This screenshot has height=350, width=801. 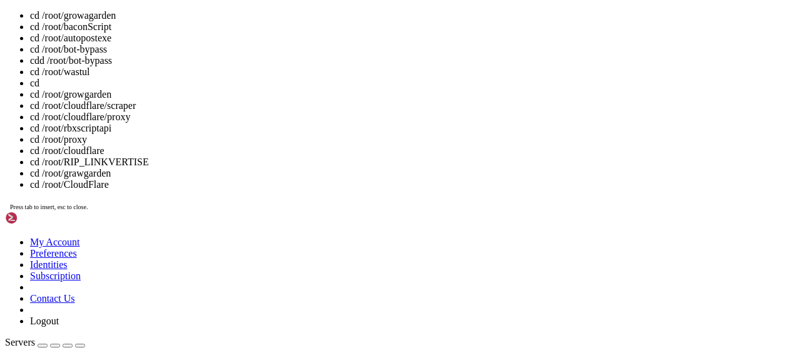 What do you see at coordinates (45, 342) in the screenshot?
I see `a: Servers` at bounding box center [45, 342].